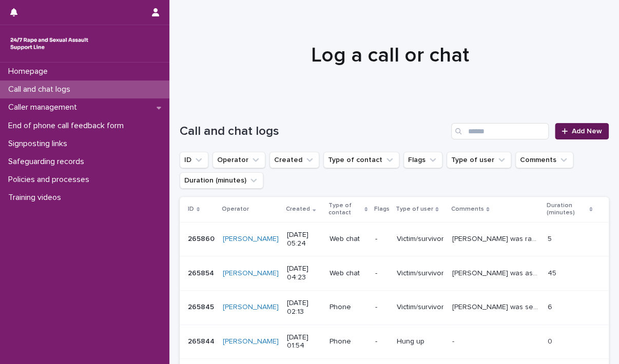 This screenshot has height=364, width=619. Describe the element at coordinates (191, 209) in the screenshot. I see `p: ID` at that location.